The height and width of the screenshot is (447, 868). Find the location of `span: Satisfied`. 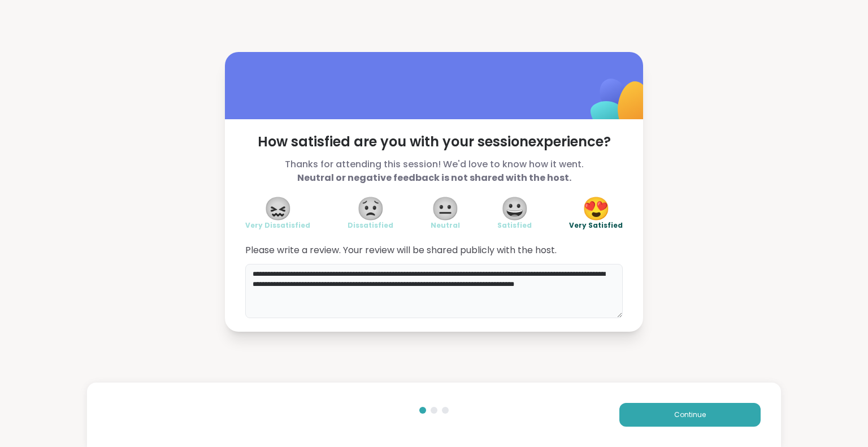

span: Satisfied is located at coordinates (514, 226).